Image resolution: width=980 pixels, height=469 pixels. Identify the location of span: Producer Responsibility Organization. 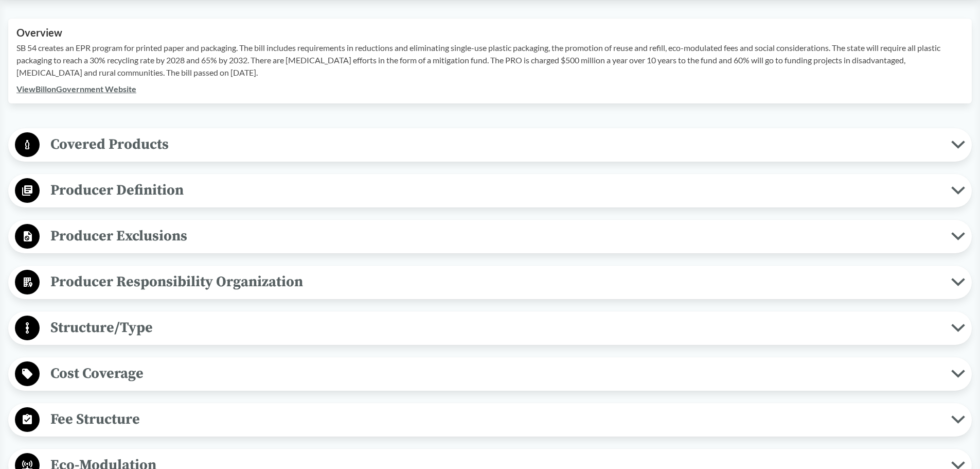
(495, 281).